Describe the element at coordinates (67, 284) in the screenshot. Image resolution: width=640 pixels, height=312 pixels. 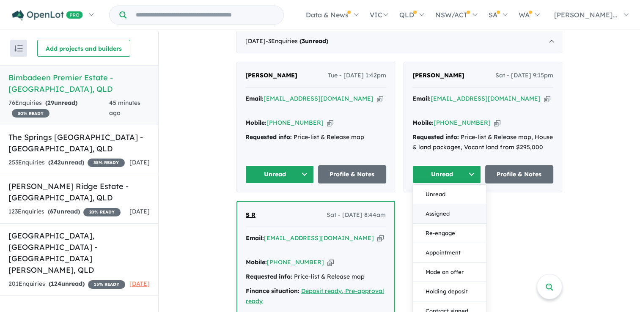
I see `div: 201 Enquir ies` at that location.